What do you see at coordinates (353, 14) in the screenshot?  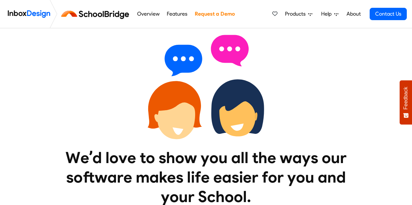 I see `a: About` at bounding box center [353, 14].